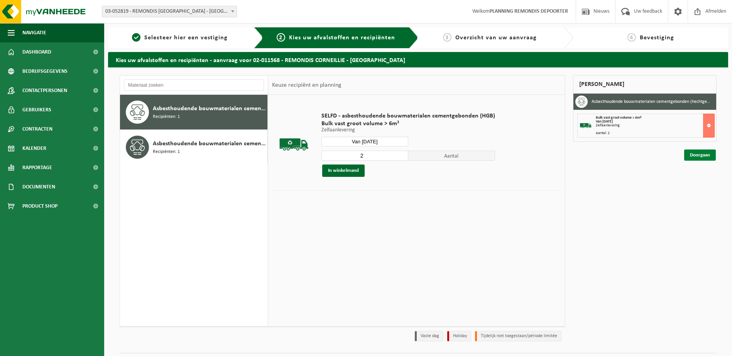  I want to click on span: Contactpersonen, so click(45, 91).